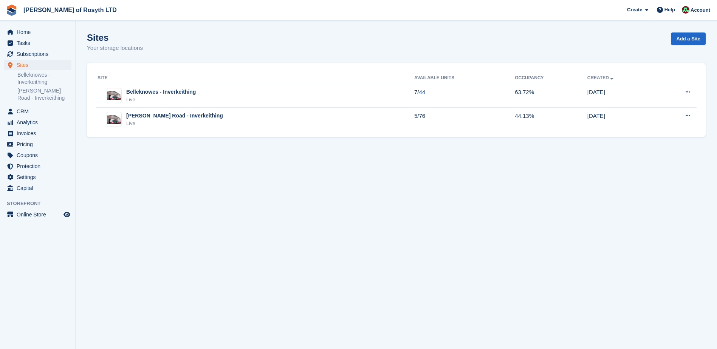  Describe the element at coordinates (39, 122) in the screenshot. I see `span: Analytics` at that location.